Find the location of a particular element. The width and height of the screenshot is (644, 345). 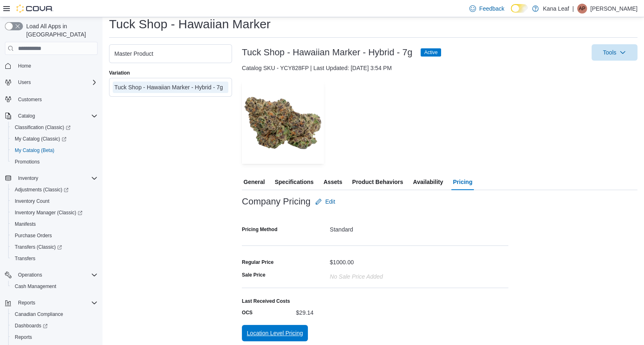

a: Cash Management is located at coordinates (35, 287).